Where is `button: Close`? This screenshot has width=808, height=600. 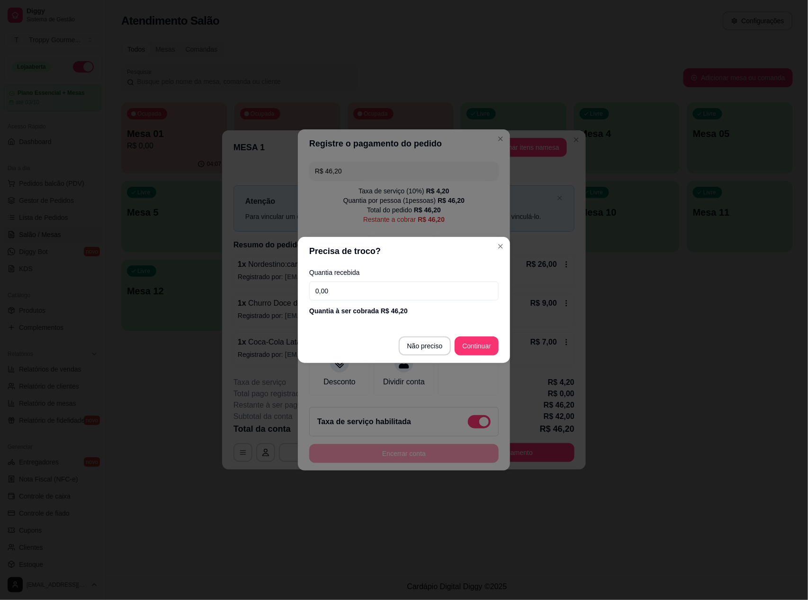
button: Close is located at coordinates (501, 246).